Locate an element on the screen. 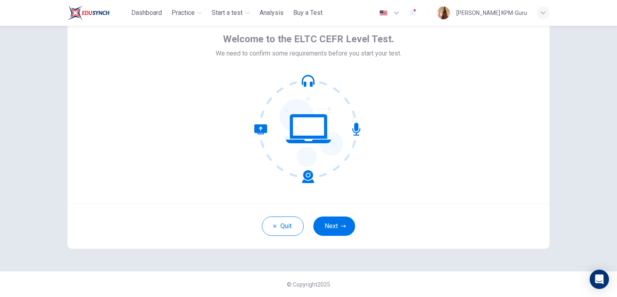  span: Dashboard is located at coordinates (147, 13).